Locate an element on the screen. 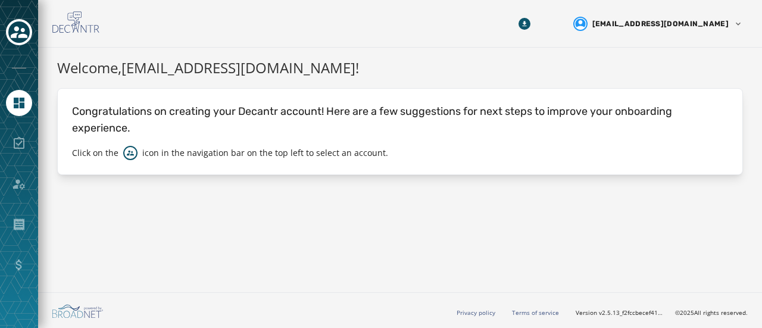 Image resolution: width=762 pixels, height=328 pixels. button: User settings is located at coordinates (658, 24).